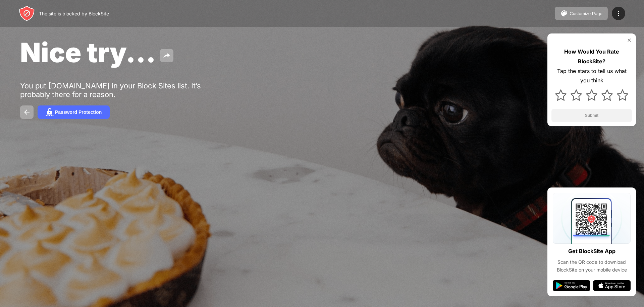  Describe the element at coordinates (564, 13) in the screenshot. I see `img: pallet.svg` at that location.